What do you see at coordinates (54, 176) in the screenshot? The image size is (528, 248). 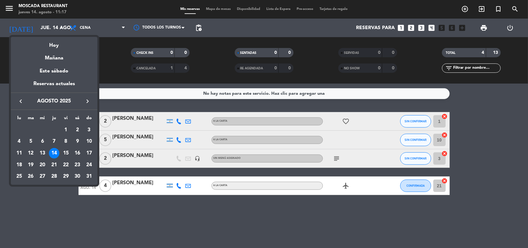 I see `div: 28` at bounding box center [54, 176].